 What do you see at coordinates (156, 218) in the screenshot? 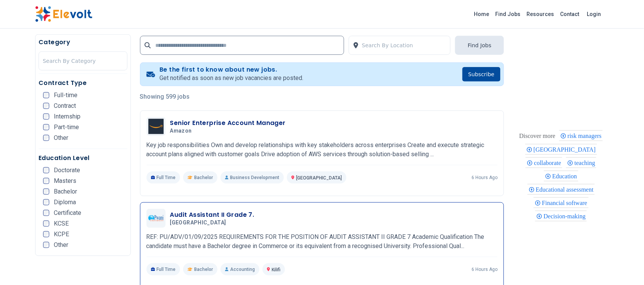
I see `img: Pwani University` at bounding box center [156, 218].